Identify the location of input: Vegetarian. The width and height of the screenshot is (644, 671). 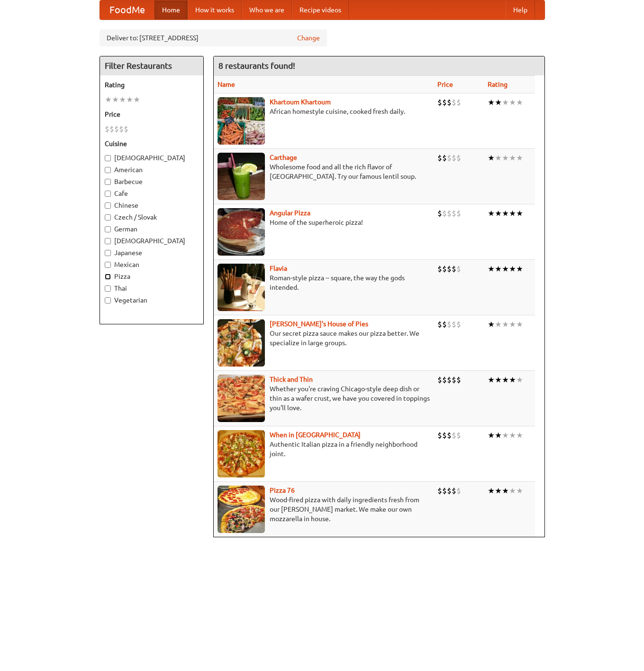
(108, 300).